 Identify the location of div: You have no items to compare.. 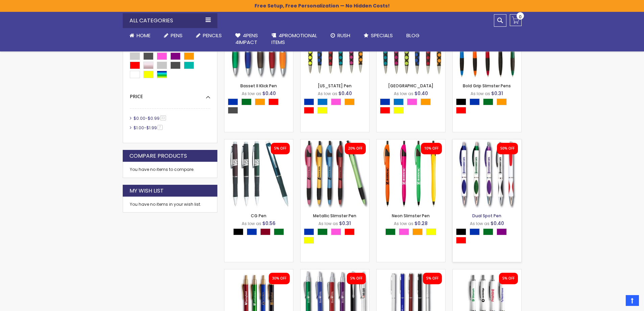
(170, 170).